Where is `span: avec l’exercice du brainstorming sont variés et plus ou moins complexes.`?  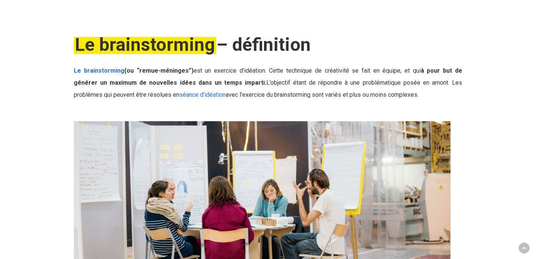
span: avec l’exercice du brainstorming sont variés et plus ou moins complexes. is located at coordinates (322, 94).